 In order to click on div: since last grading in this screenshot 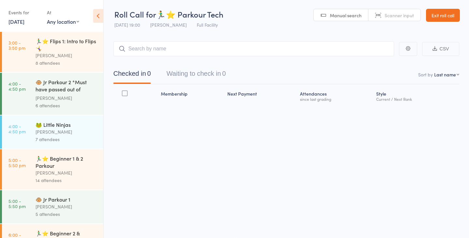, I will do `click(335, 99)`.